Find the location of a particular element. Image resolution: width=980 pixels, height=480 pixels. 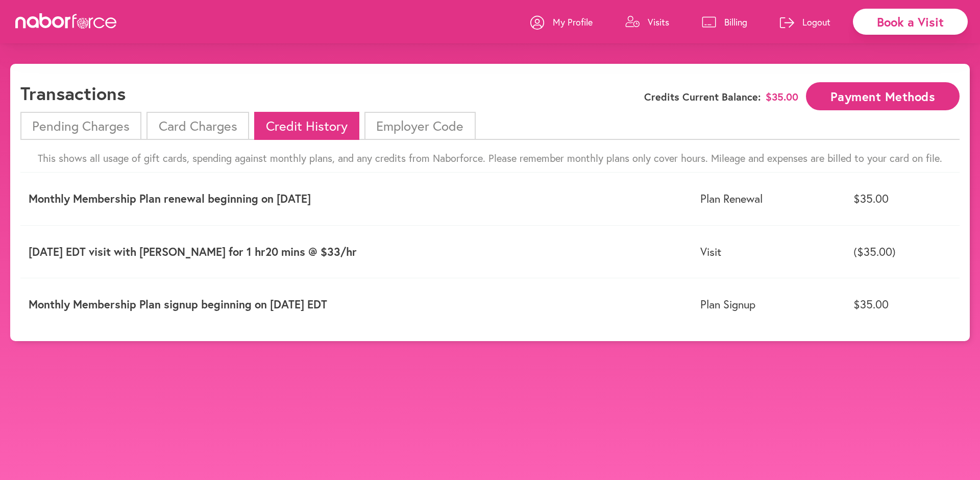

a: Visits is located at coordinates (647, 22).